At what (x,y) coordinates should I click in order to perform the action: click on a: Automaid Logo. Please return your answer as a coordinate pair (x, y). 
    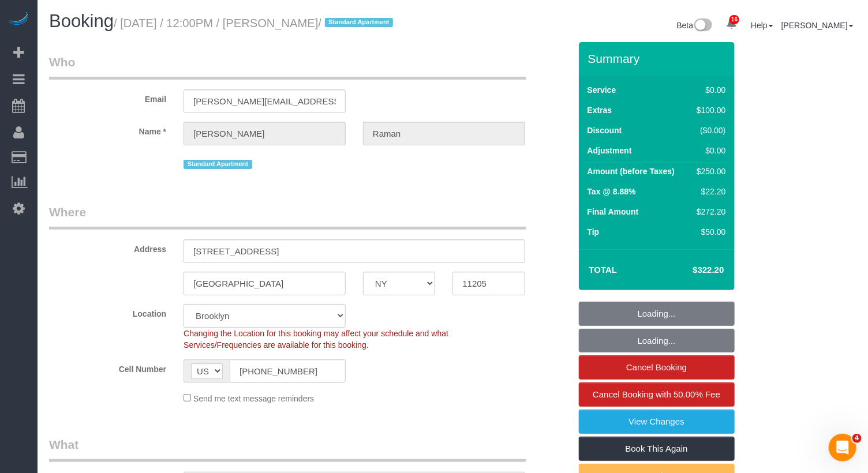
    Looking at the image, I should click on (18, 20).